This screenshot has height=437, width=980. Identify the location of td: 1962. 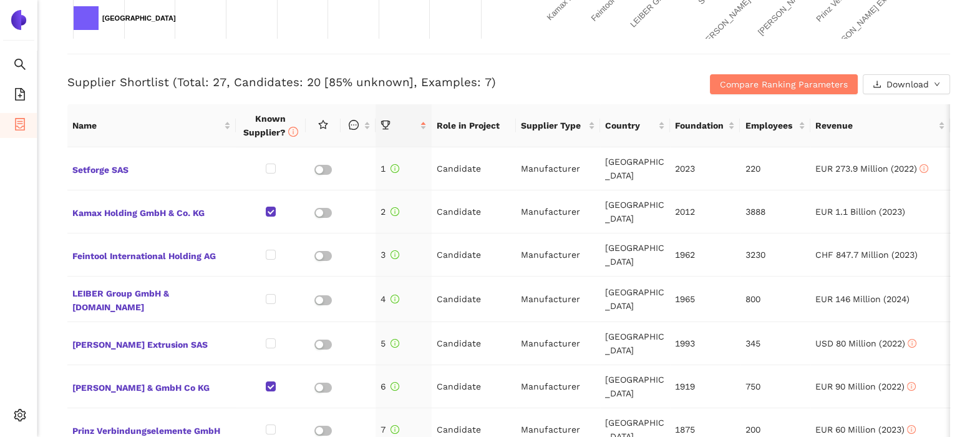
(705, 255).